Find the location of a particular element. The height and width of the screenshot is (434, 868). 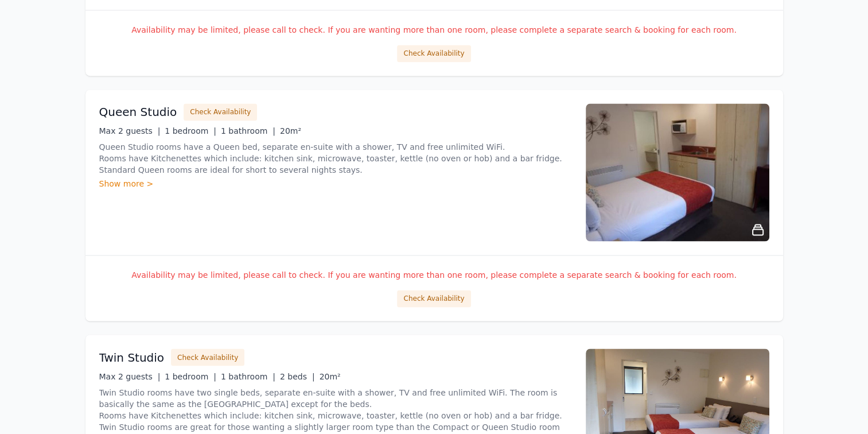

p: Queen Studio rooms have a Queen bed, separate en-suite with a shower, TV and free unlimited WiFi.... is located at coordinates (336, 158).